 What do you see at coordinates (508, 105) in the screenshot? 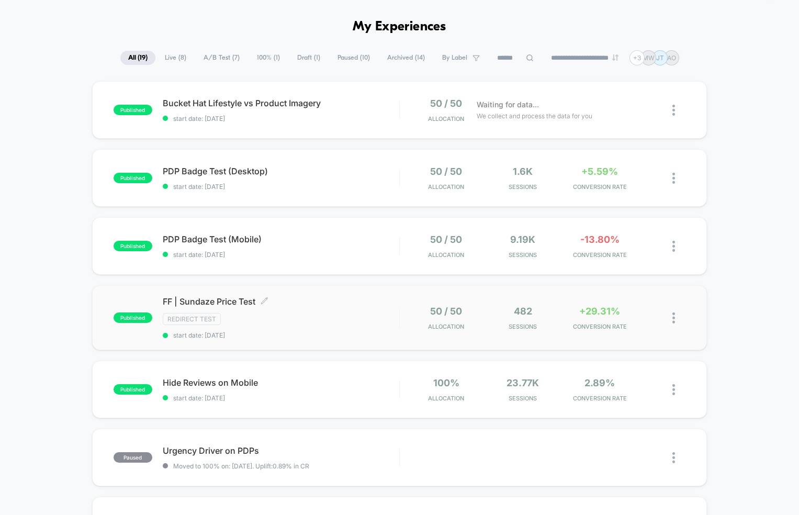
I see `span: Waiting for data...` at bounding box center [508, 105].